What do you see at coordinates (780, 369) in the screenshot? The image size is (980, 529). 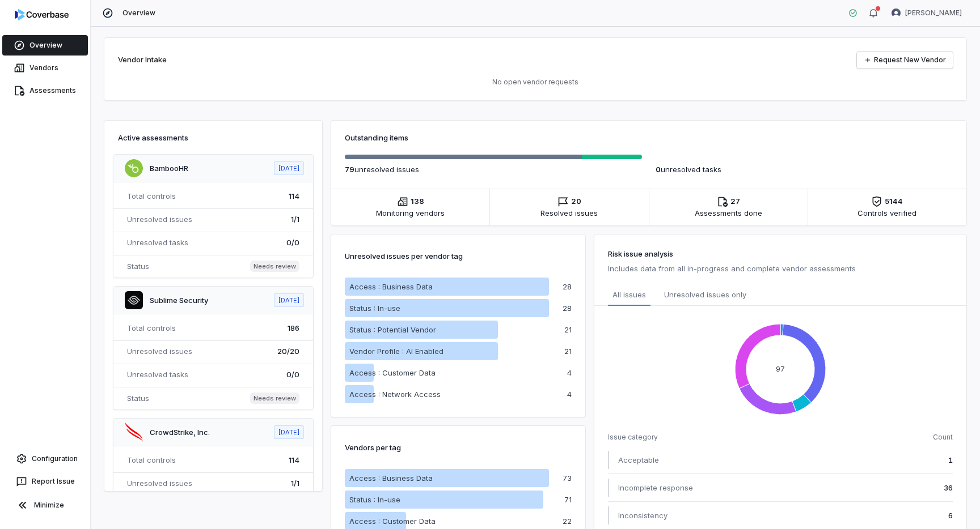 I see `text: 97` at bounding box center [780, 369].